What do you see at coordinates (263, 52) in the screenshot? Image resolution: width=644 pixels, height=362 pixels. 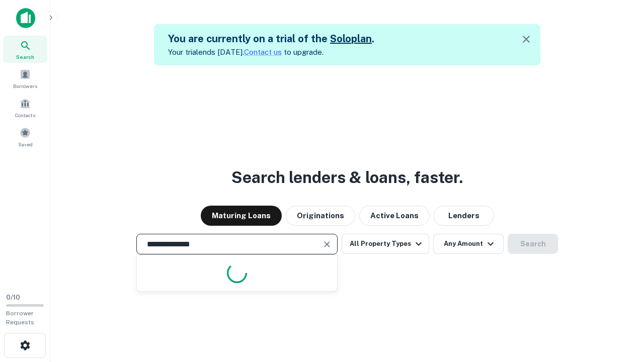 I see `a: Contact us` at bounding box center [263, 52].